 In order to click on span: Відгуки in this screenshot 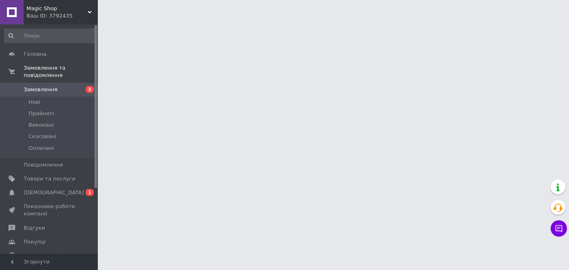, I will do `click(34, 228)`.